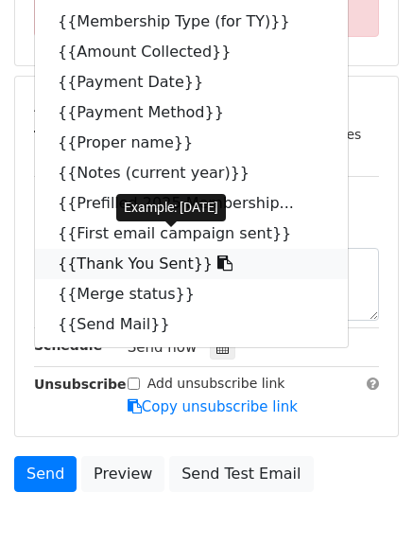 The image size is (413, 545). What do you see at coordinates (191, 324) in the screenshot?
I see `a: {{Send Mail}}` at bounding box center [191, 324].